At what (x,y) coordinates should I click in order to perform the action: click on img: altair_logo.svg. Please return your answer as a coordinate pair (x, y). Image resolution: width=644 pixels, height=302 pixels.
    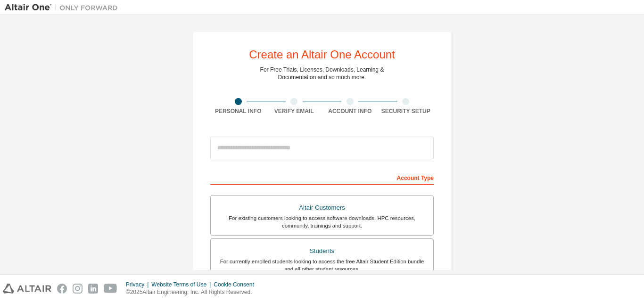
    Looking at the image, I should click on (27, 288).